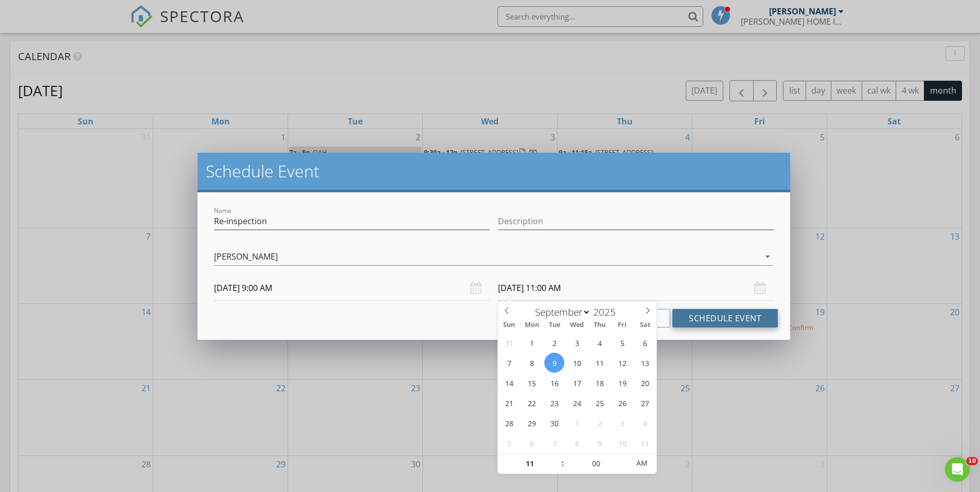  I want to click on span: Thu, so click(600, 325).